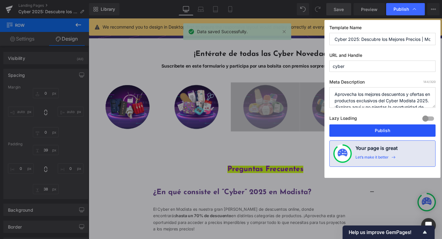 This screenshot has width=442, height=239. I want to click on p: hasta un 70% de descuento, so click(170, 211).